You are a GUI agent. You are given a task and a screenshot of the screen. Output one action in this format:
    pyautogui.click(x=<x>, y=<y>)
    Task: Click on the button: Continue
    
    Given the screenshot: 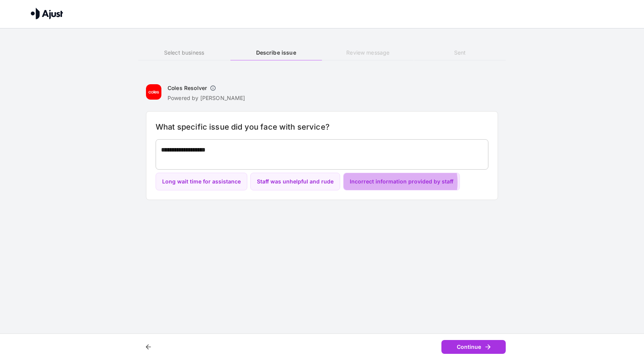 What is the action you would take?
    pyautogui.click(x=473, y=347)
    